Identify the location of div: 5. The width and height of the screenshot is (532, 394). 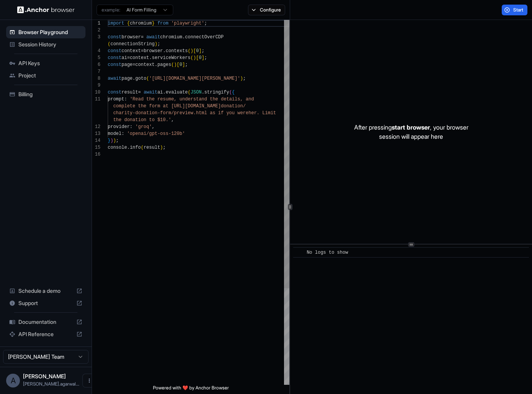
(96, 58).